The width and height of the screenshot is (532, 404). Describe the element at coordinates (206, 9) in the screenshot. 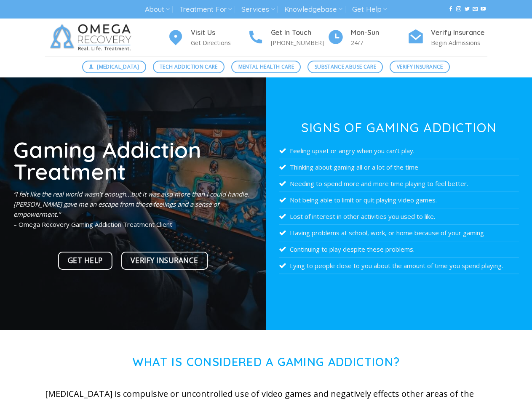

I see `a: Treatment For` at that location.